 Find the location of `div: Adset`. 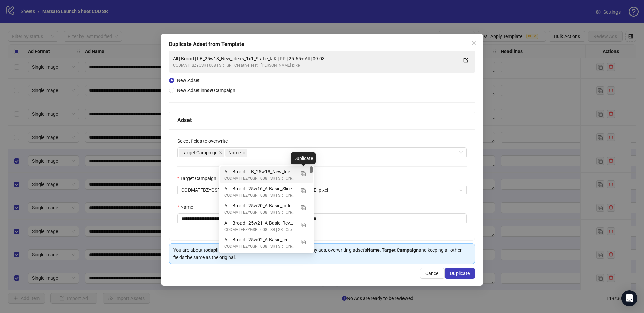

div: Adset is located at coordinates (322, 120).